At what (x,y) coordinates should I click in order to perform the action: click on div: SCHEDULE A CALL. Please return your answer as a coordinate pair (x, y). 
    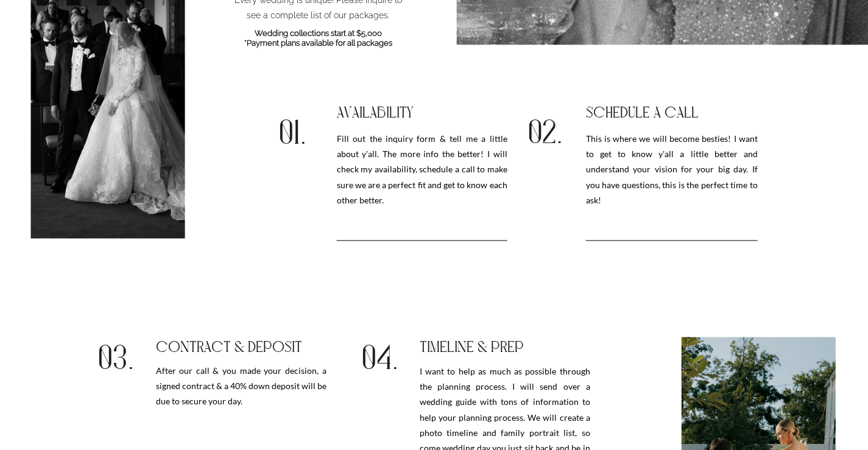
    Looking at the image, I should click on (676, 112).